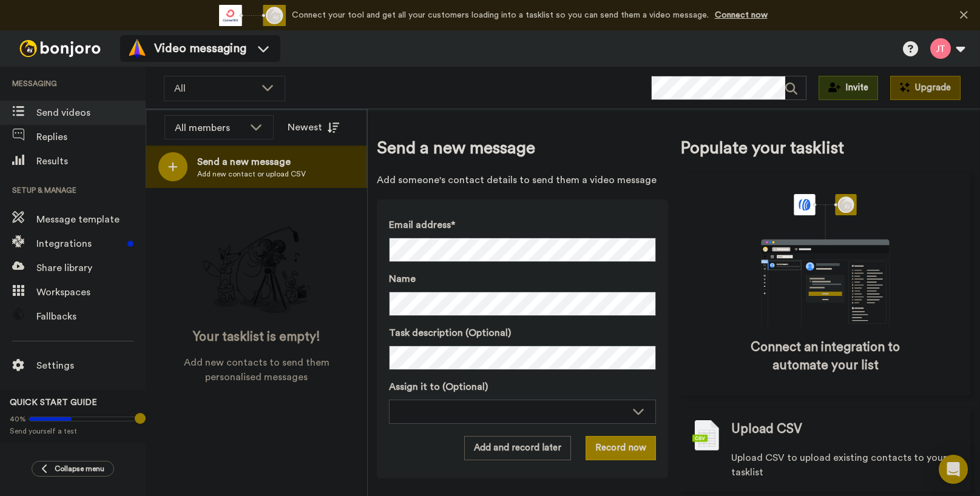 The image size is (980, 496). Describe the element at coordinates (766, 429) in the screenshot. I see `span: Upload CSV` at that location.